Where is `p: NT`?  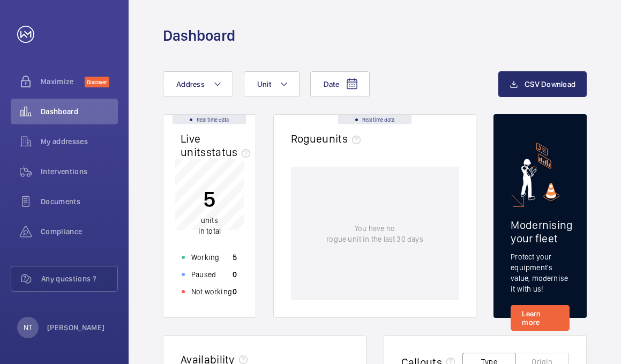 p: NT is located at coordinates (28, 328).